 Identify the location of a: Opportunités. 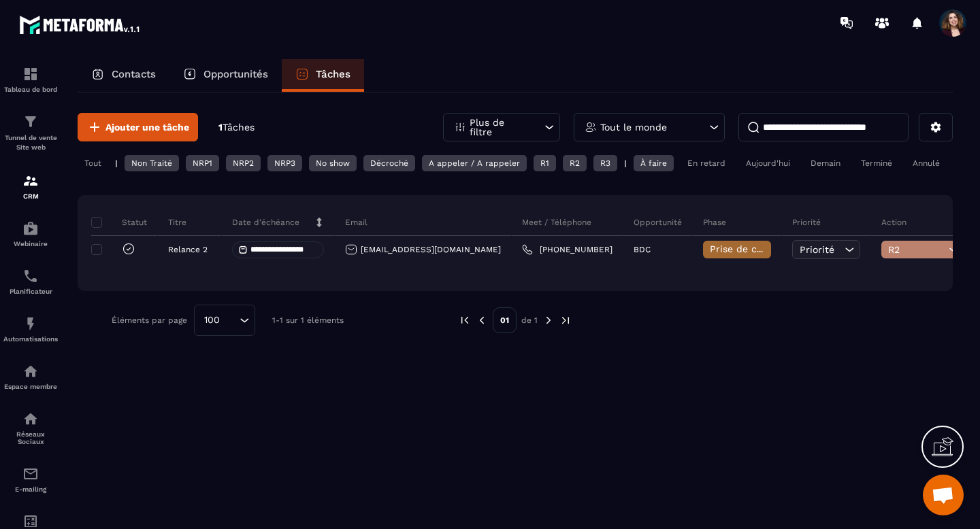
(225, 76).